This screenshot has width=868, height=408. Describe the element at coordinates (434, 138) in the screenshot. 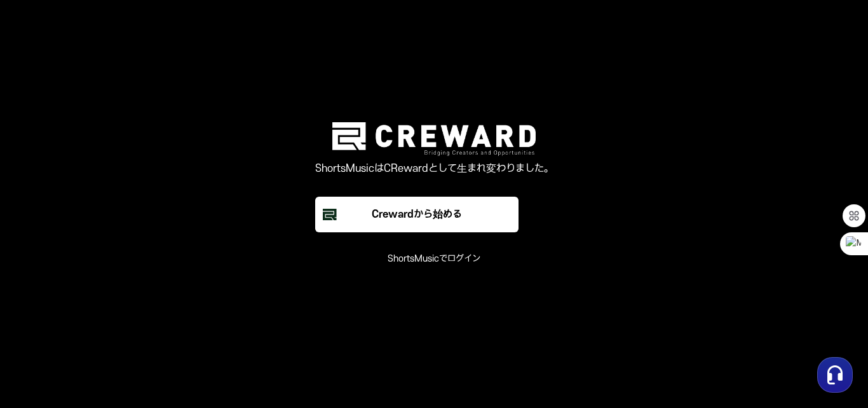

I see `img: クルーカードのロゴ` at that location.